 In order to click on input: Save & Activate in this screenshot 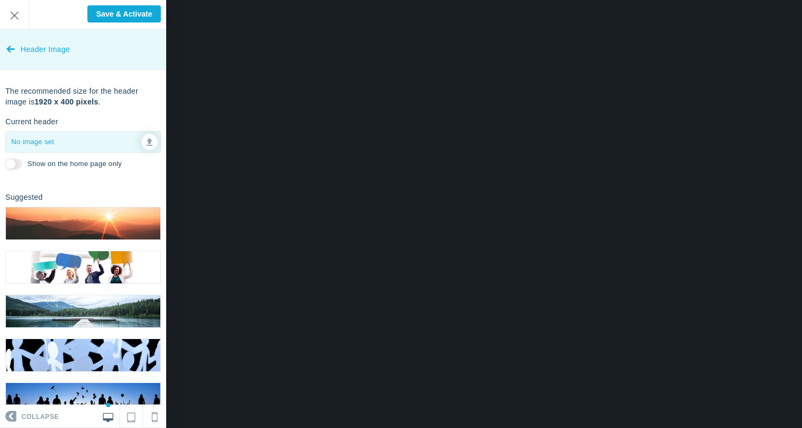, I will do `click(124, 14)`.